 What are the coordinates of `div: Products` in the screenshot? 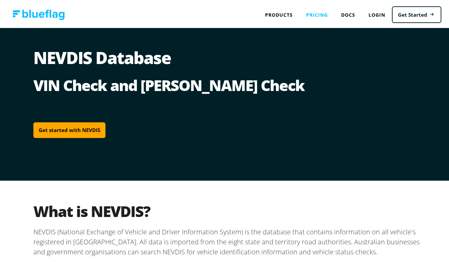 It's located at (279, 13).